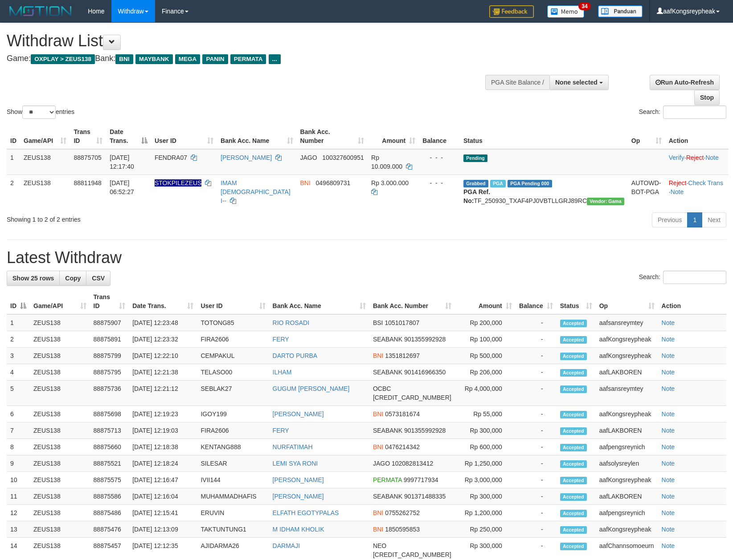  I want to click on td: 5, so click(18, 393).